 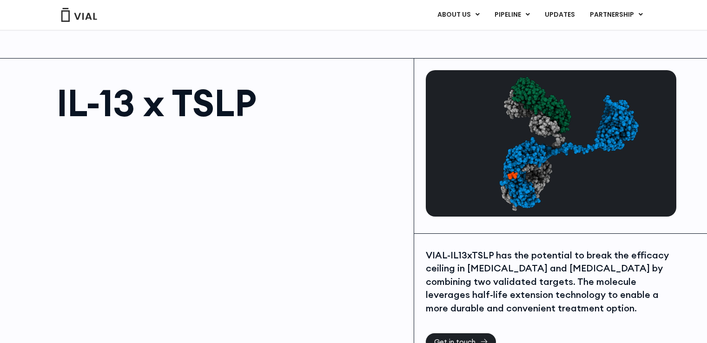 What do you see at coordinates (230, 103) in the screenshot?
I see `h1: IL-13 x TSLP` at bounding box center [230, 103].